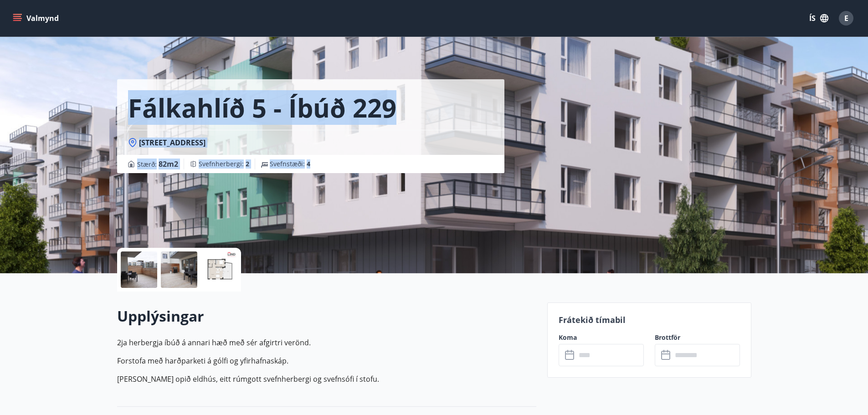  Describe the element at coordinates (309, 163) in the screenshot. I see `span: 4` at that location.